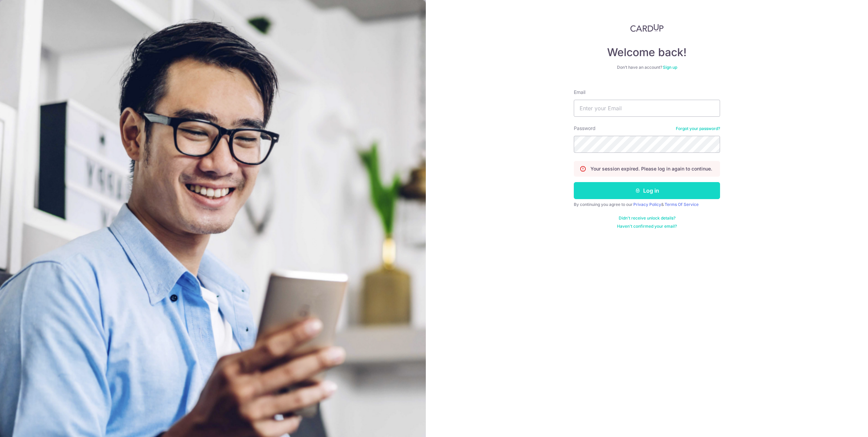  I want to click on label: Email, so click(580, 92).